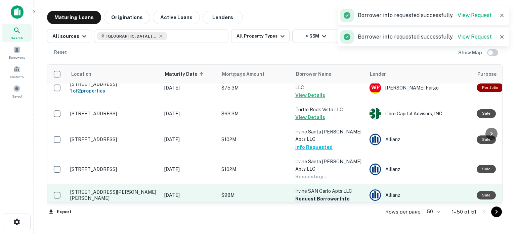 The width and height of the screenshot is (516, 233). What do you see at coordinates (17, 72) in the screenshot?
I see `div: Contacts` at bounding box center [17, 72].